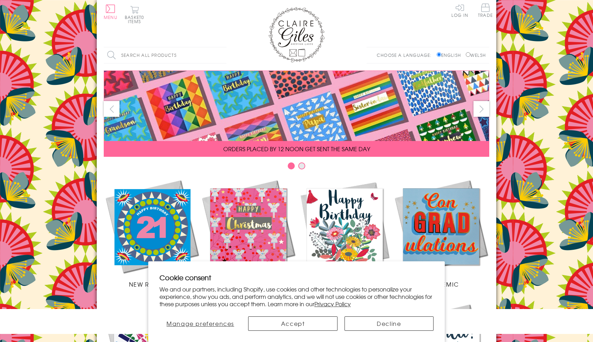 The image size is (593, 342). What do you see at coordinates (297, 35) in the screenshot?
I see `img: Claire Giles Greetings Cards` at bounding box center [297, 35].